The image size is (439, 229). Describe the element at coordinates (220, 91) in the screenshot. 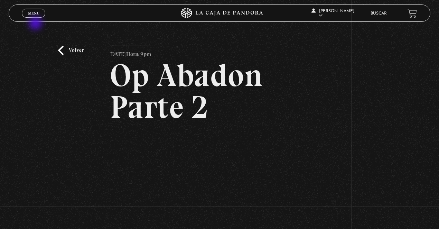

I see `h2: Op Abadon Parte 2` at that location.